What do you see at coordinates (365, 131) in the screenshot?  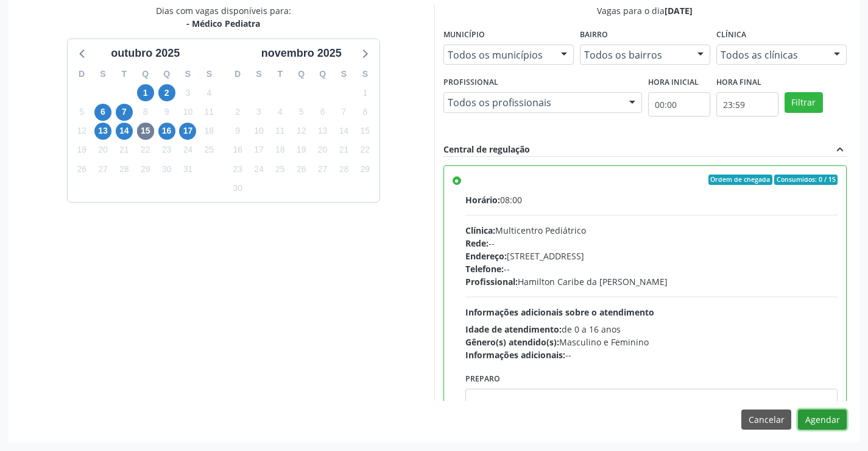 I see `span: sábado, 15 de novembro de 2025` at bounding box center [365, 131].